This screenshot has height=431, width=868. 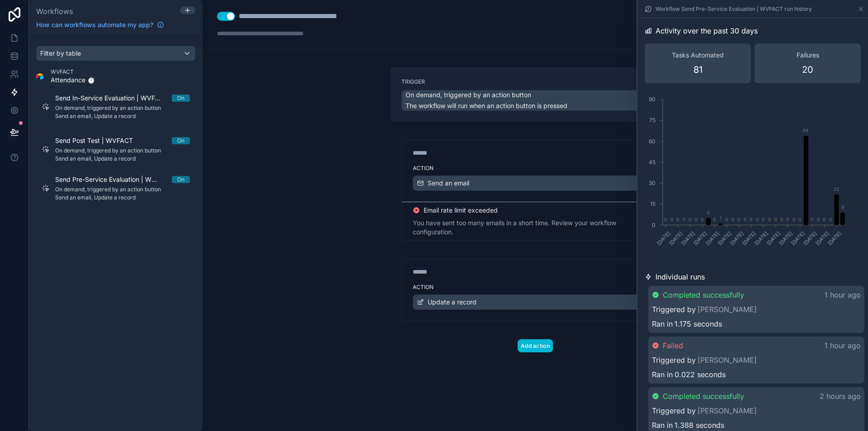 What do you see at coordinates (721, 218) in the screenshot?
I see `text: 1` at bounding box center [721, 218].